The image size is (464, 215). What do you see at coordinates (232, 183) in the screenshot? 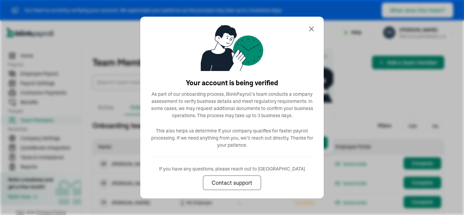
I see `button: Contact support` at bounding box center [232, 183].